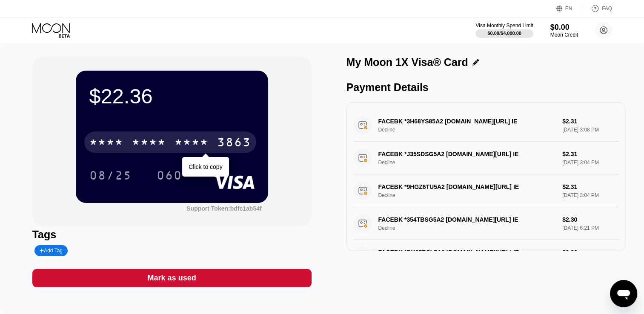 The height and width of the screenshot is (314, 644). What do you see at coordinates (407, 62) in the screenshot?
I see `div: My Moon 1X Visa® Card` at bounding box center [407, 62].